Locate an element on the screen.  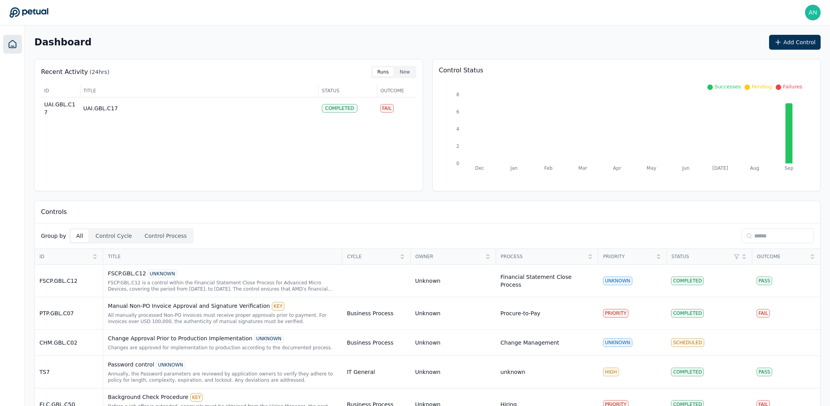
div: Background Check Procedure is located at coordinates (223, 397).